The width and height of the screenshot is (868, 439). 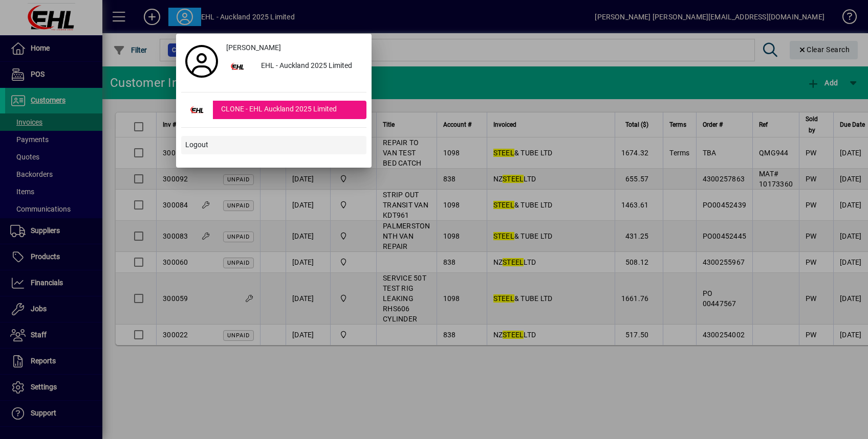 I want to click on button: EHL - Auckland 2025 Limited, so click(x=294, y=66).